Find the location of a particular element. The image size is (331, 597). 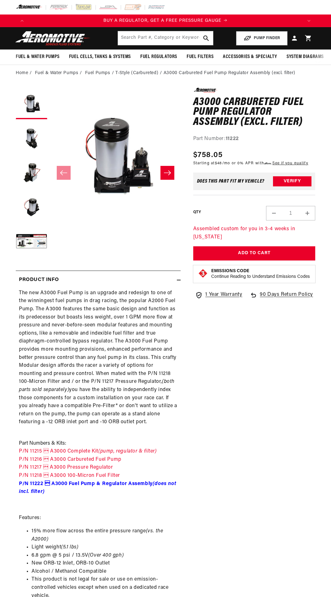

input: Search by Part Number, Category or Keyword is located at coordinates (165, 38).